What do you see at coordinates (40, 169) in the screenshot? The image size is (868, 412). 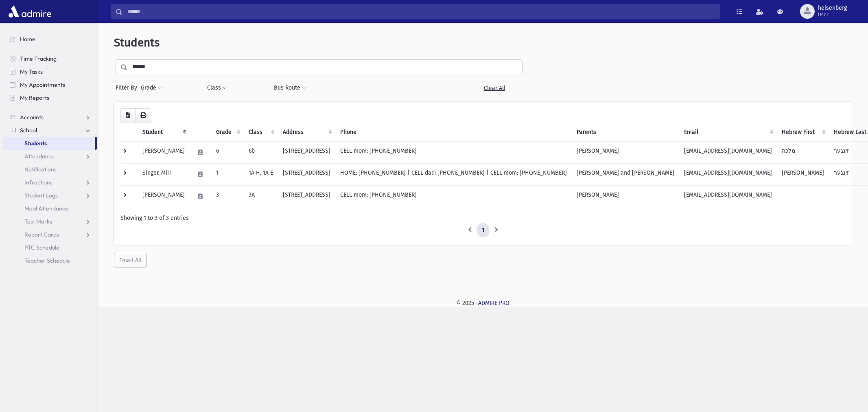 I see `span: Notifications` at bounding box center [40, 169].